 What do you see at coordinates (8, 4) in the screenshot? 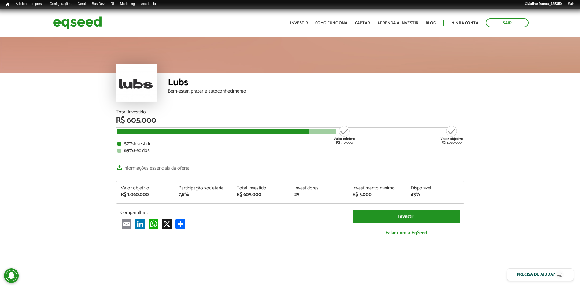
I see `a: Início` at bounding box center [8, 4].